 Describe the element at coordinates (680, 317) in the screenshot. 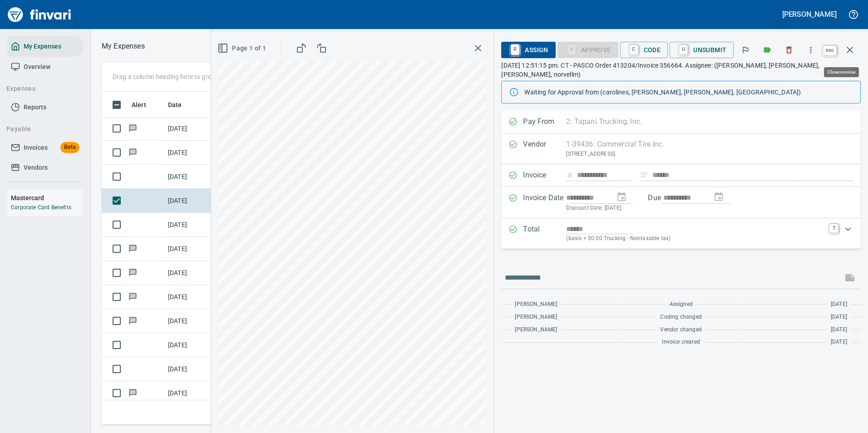

I see `span: Coding changed` at that location.